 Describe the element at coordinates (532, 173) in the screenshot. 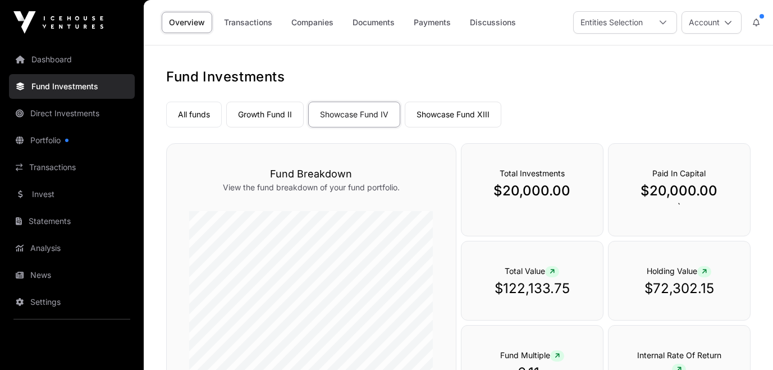

I see `span: Total Investments` at that location.